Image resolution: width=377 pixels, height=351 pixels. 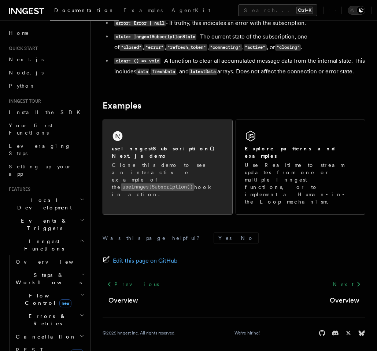 What do you see at coordinates (164, 72) in the screenshot?
I see `code: freshData` at bounding box center [164, 72].